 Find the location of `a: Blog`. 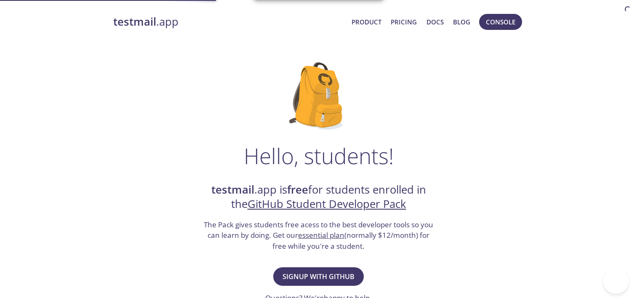

a: Blog is located at coordinates (462, 22).